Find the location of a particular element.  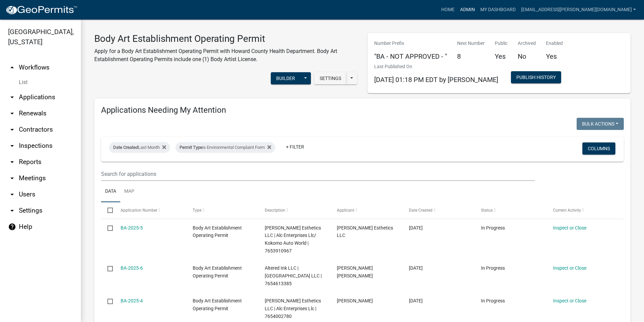

datatable-header-cell: Description is located at coordinates (294, 210).